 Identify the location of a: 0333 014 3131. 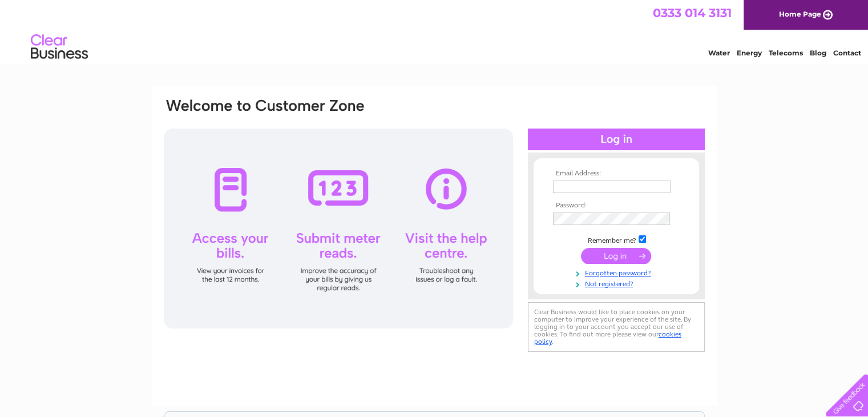
(692, 13).